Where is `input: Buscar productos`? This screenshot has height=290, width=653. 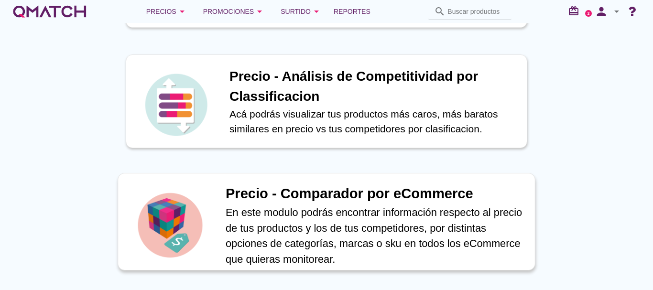 input: Buscar productos is located at coordinates (477, 11).